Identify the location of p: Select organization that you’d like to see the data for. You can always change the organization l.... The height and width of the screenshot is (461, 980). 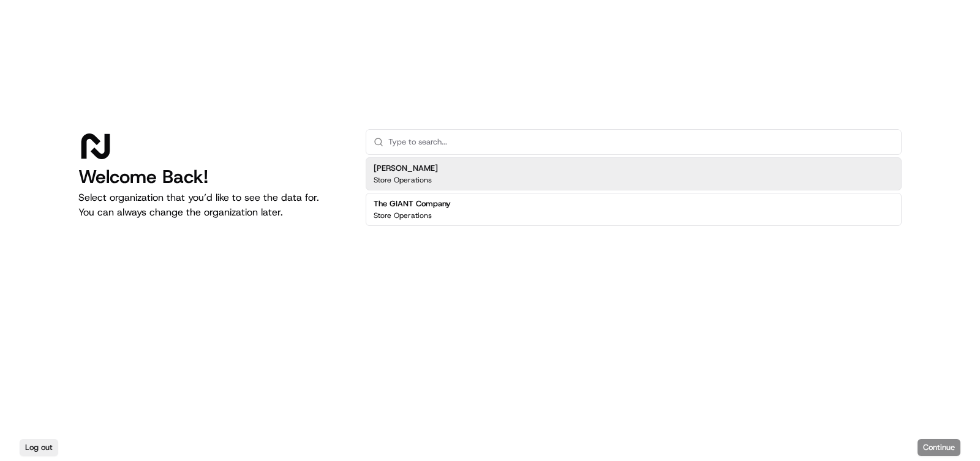
(212, 205).